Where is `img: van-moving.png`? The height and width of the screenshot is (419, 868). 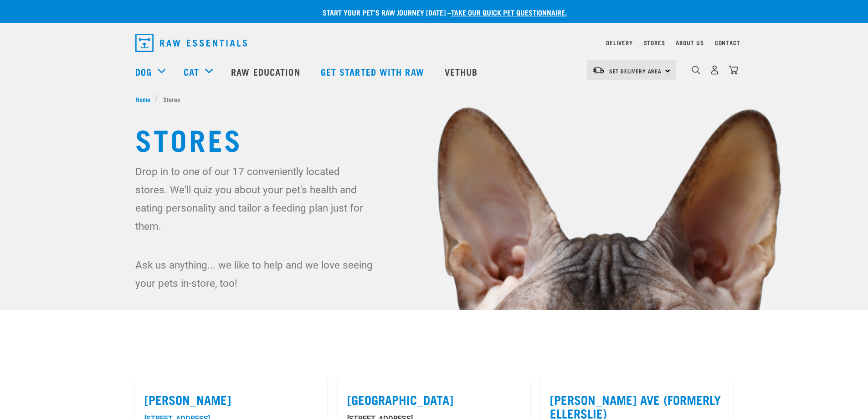 img: van-moving.png is located at coordinates (598, 70).